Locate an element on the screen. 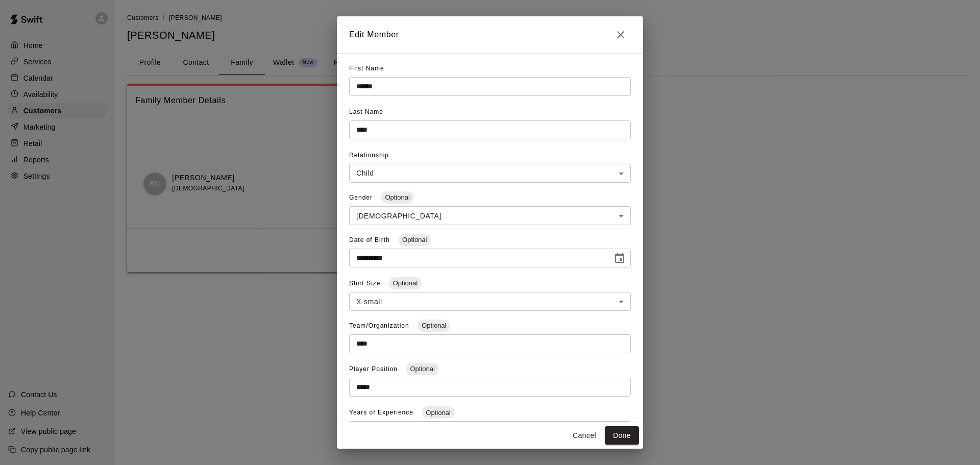  span: Date of Birth is located at coordinates (371, 239).